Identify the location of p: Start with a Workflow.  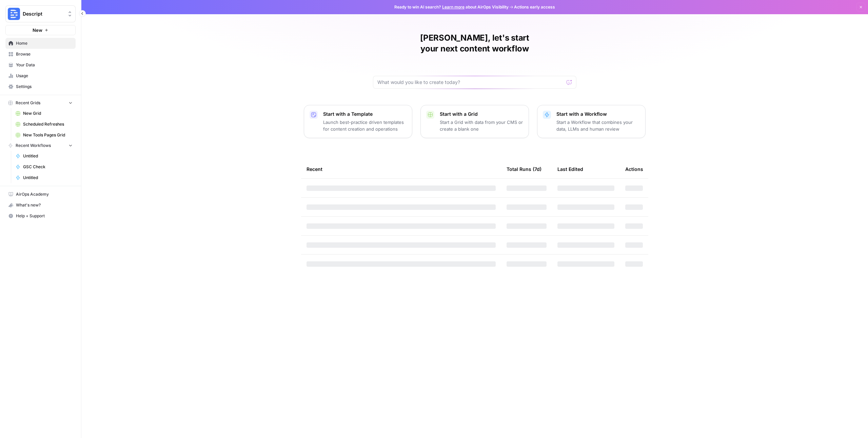
(598, 114).